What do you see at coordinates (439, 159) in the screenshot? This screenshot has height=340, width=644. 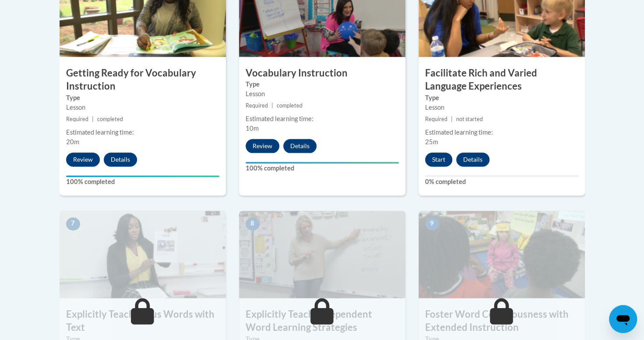 I see `button: Start` at bounding box center [439, 159].